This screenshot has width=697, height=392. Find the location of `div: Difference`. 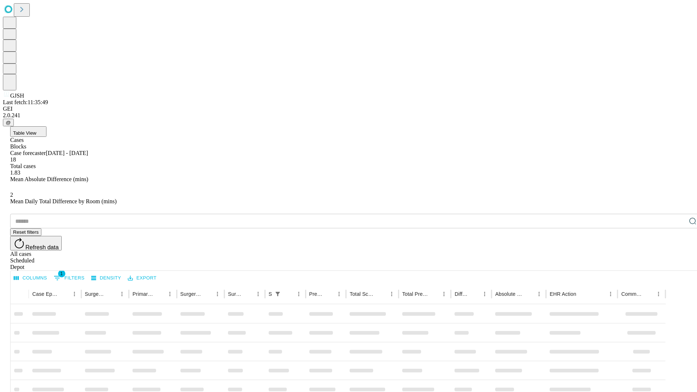

div: Difference is located at coordinates (461, 294).